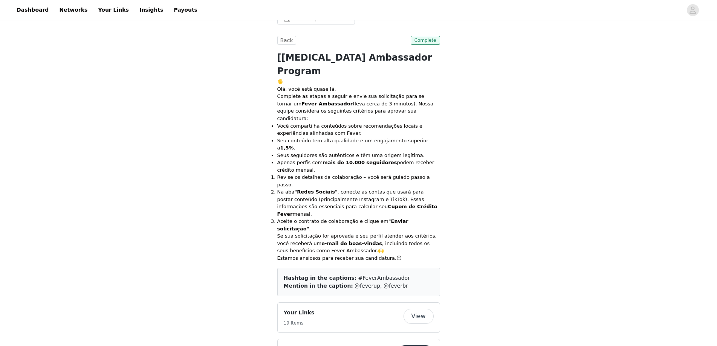 The height and width of the screenshot is (346, 717). What do you see at coordinates (381, 286) in the screenshot?
I see `span: @feverup, @feverbr` at bounding box center [381, 286].